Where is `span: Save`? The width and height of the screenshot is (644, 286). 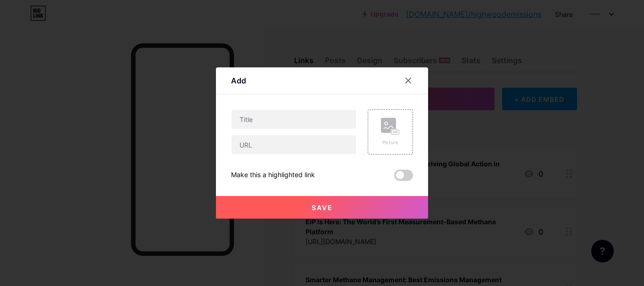
span: Save is located at coordinates (322, 208).